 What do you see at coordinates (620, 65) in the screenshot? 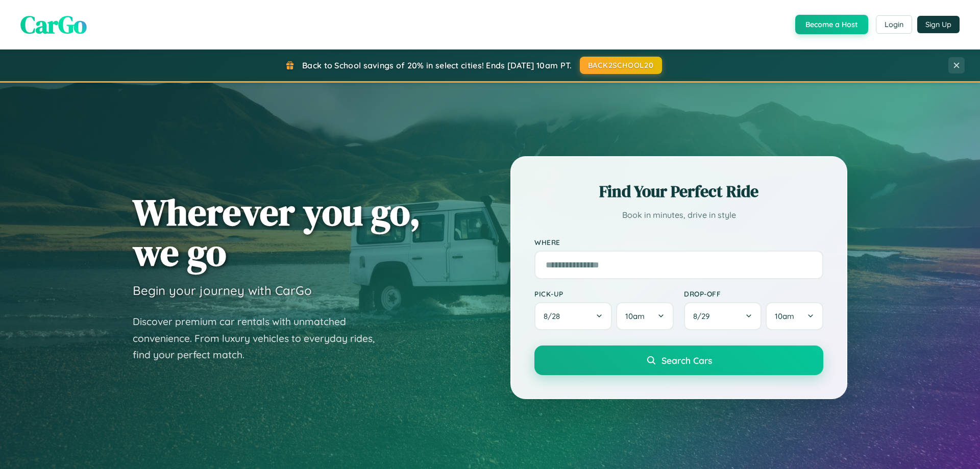
I see `button: BACK2SCHOOL20` at bounding box center [620, 65].